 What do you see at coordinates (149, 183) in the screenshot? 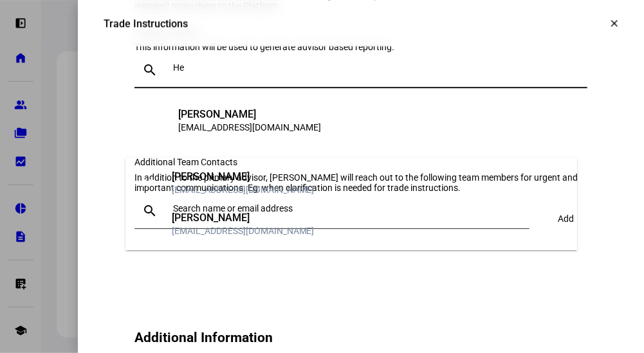
I see `div: AR` at bounding box center [149, 183].